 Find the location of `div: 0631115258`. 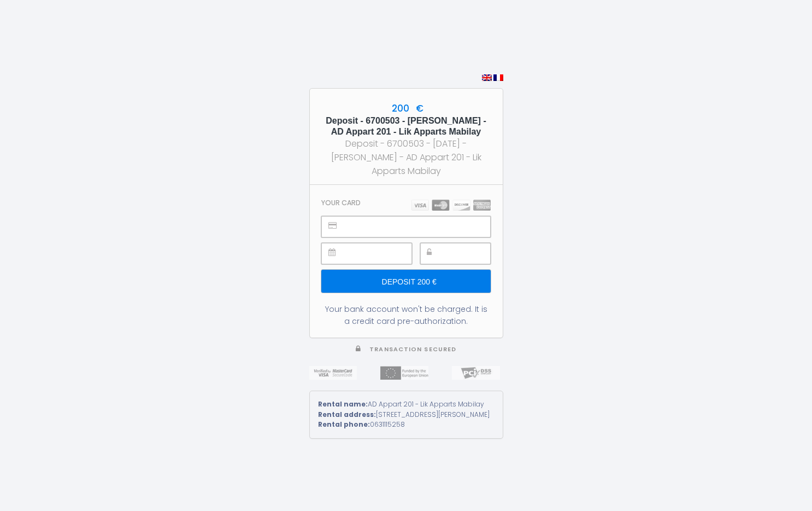

div: 0631115258 is located at coordinates (406, 425).